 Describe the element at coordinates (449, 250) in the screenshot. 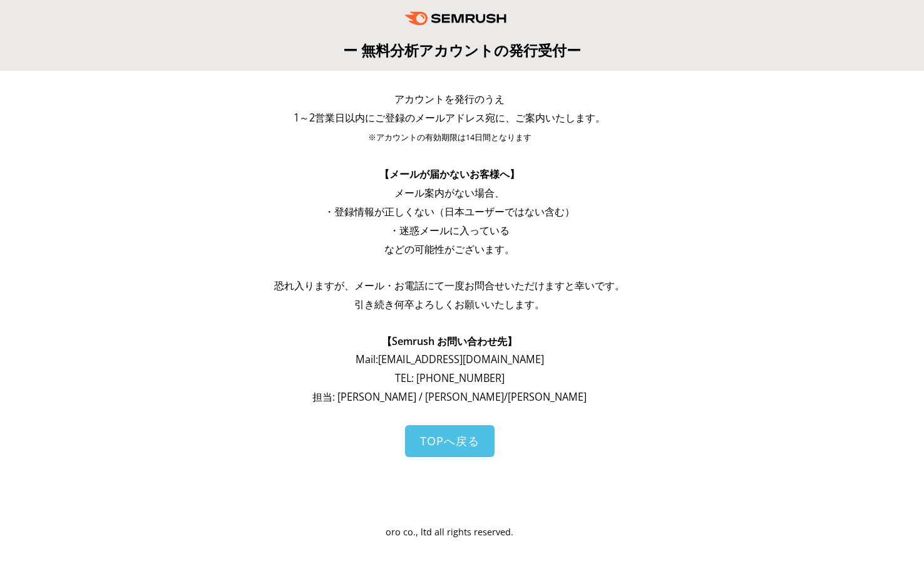

I see `span: などの可能性がございます。` at that location.